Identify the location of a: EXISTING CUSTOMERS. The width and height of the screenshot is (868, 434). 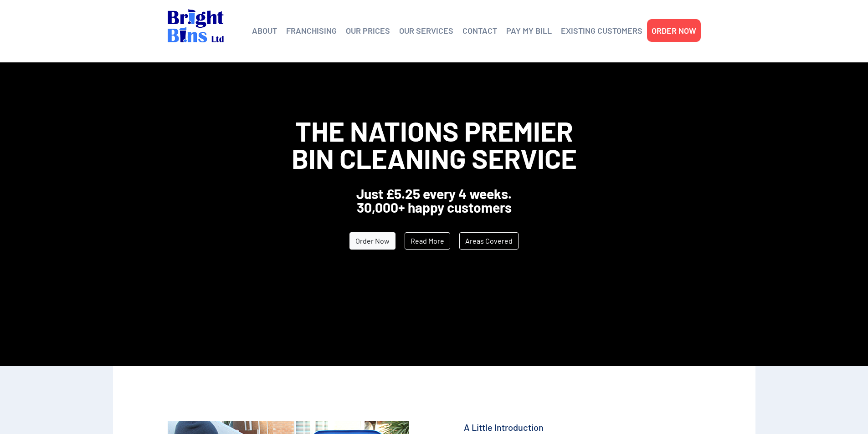
(601, 30).